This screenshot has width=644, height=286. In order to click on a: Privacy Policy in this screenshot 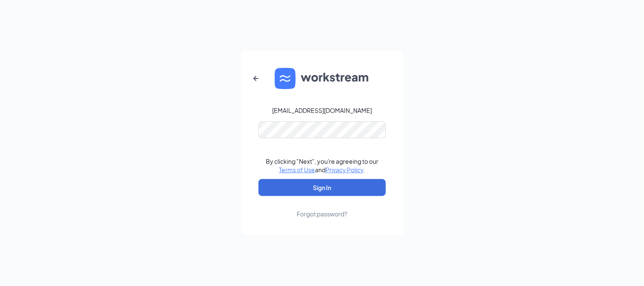, I will do `click(344, 170)`.